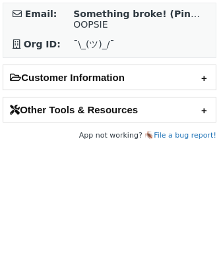 Image resolution: width=219 pixels, height=270 pixels. Describe the element at coordinates (109, 109) in the screenshot. I see `h2: Other Tools & Resources` at that location.